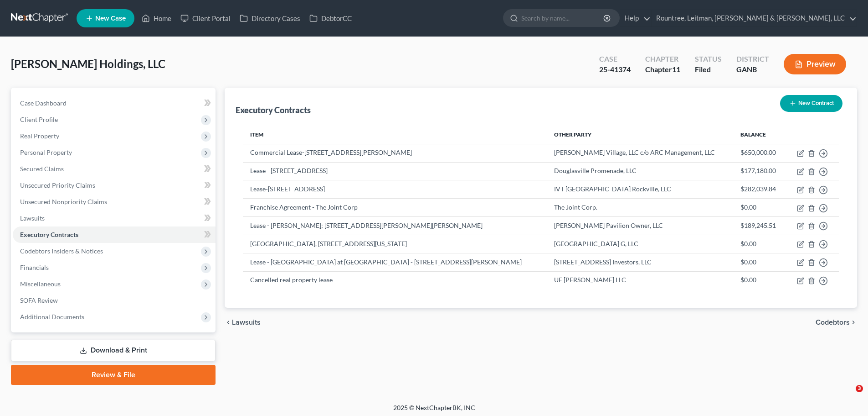 The height and width of the screenshot is (416, 868). What do you see at coordinates (114, 234) in the screenshot?
I see `a: Executory Contracts` at bounding box center [114, 234].